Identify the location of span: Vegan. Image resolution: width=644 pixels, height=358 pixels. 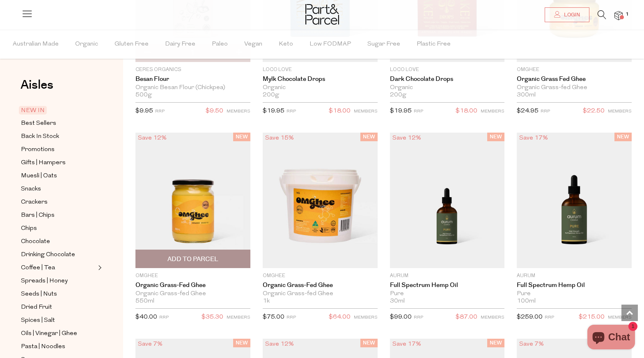
(253, 45).